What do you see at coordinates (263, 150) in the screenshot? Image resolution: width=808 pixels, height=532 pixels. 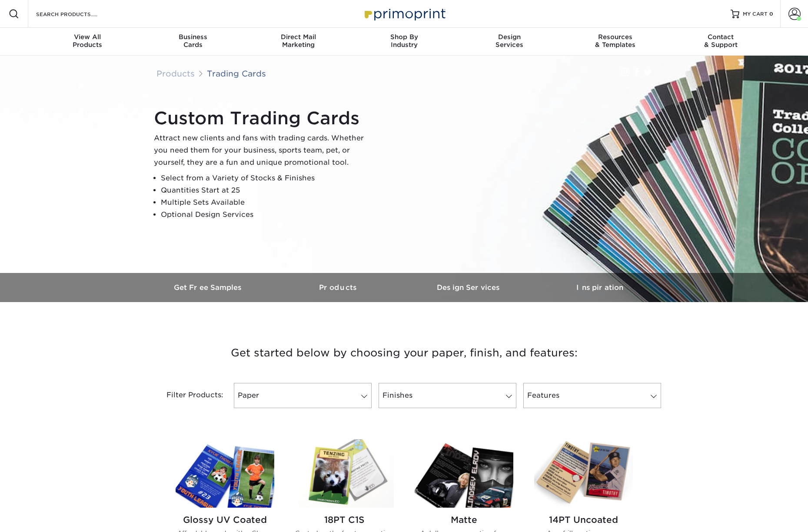 I see `p: Attract new clients and fans with trading cards. Whether you need them for your business, sports ...` at bounding box center [263, 150].